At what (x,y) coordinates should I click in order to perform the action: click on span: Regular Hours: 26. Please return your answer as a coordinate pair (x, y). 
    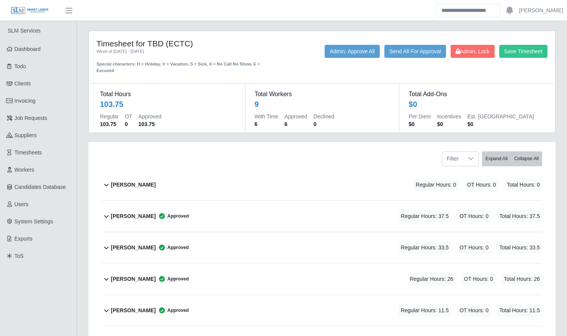
    Looking at the image, I should click on (432, 279).